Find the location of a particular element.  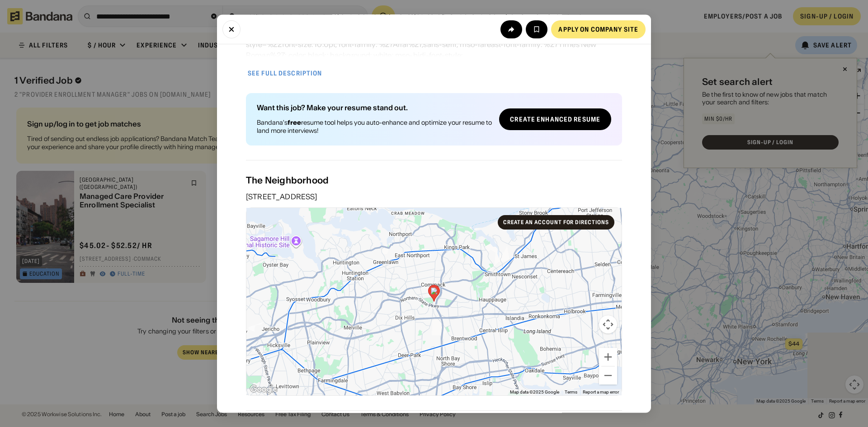

a: Report a map error is located at coordinates (601, 392).